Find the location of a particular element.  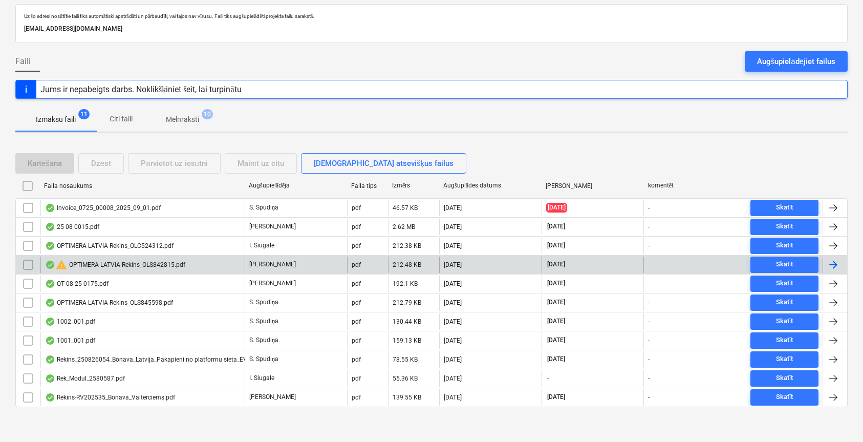

div: 25 08 0015.pdf is located at coordinates (72, 227).